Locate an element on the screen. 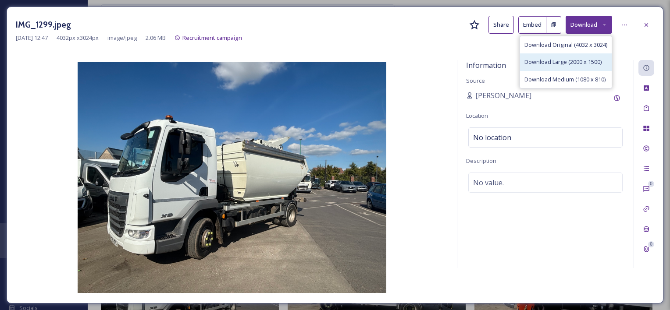  span: Download Large (2000 x 1500) is located at coordinates (563, 62).